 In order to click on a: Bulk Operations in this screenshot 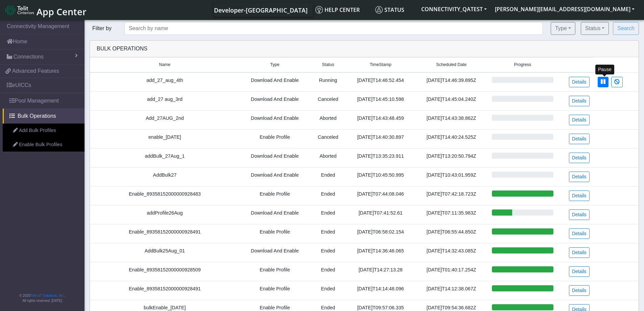, I will do `click(44, 116)`.